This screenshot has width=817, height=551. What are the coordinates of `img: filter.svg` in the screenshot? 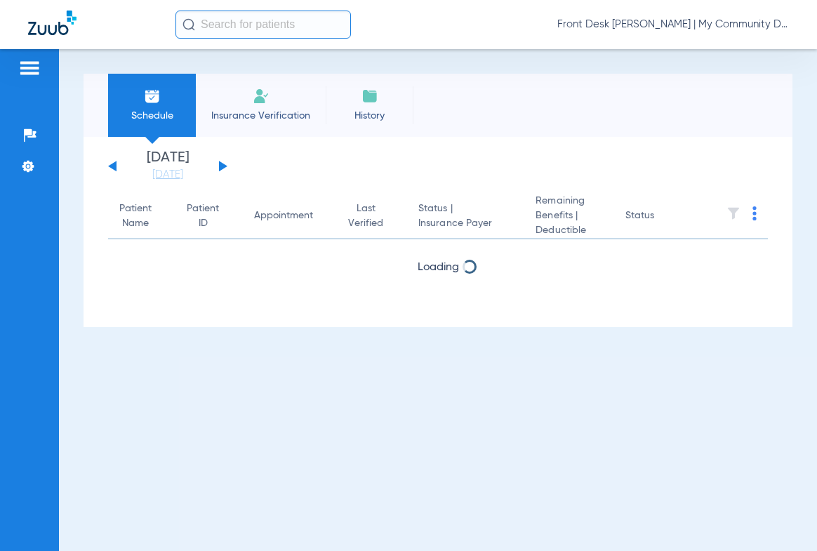 It's located at (733, 213).